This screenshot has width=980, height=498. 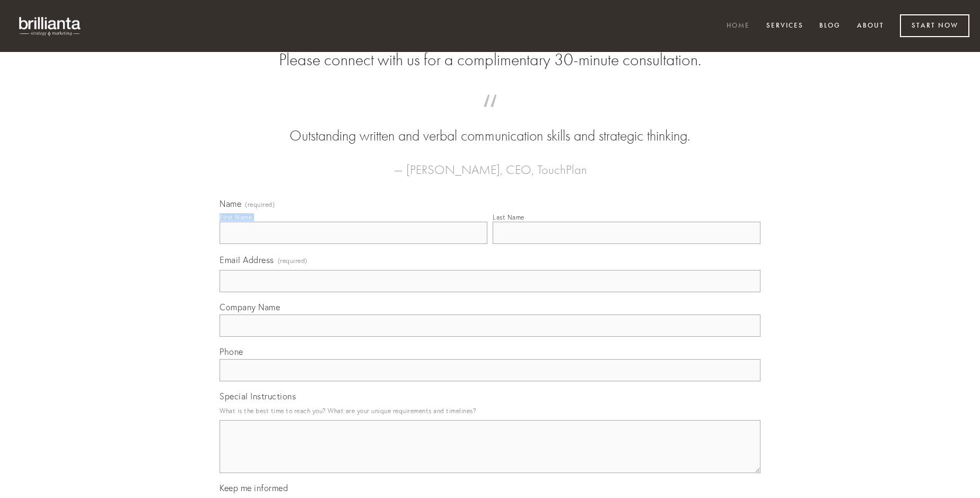 What do you see at coordinates (830, 26) in the screenshot?
I see `a: Blog` at bounding box center [830, 26].